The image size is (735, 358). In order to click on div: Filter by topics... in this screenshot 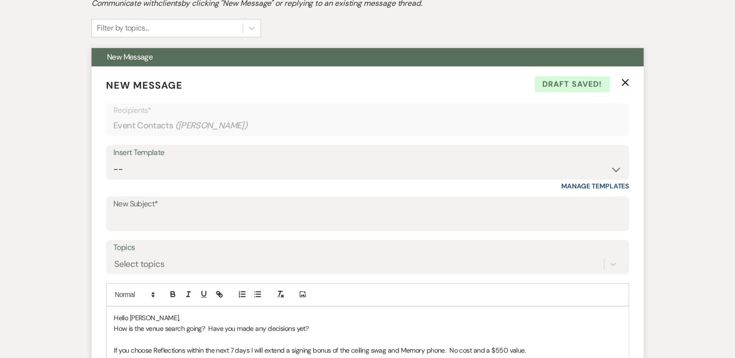, I will do `click(123, 28)`.